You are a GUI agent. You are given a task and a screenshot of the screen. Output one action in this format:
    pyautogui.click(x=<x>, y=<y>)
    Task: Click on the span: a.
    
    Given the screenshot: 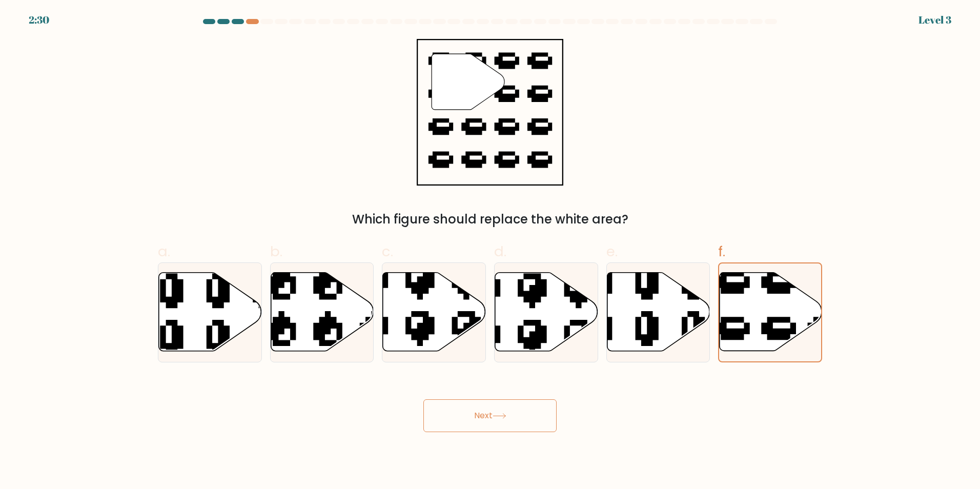 What is the action you would take?
    pyautogui.click(x=164, y=252)
    